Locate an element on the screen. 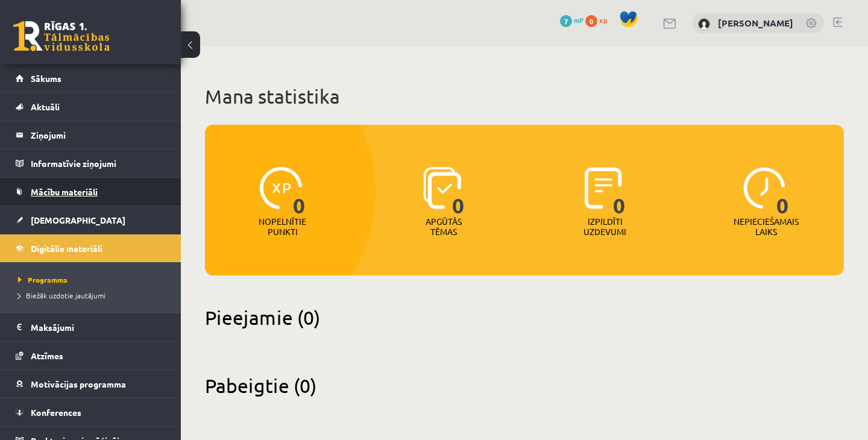  a: Sākums is located at coordinates (91, 79).